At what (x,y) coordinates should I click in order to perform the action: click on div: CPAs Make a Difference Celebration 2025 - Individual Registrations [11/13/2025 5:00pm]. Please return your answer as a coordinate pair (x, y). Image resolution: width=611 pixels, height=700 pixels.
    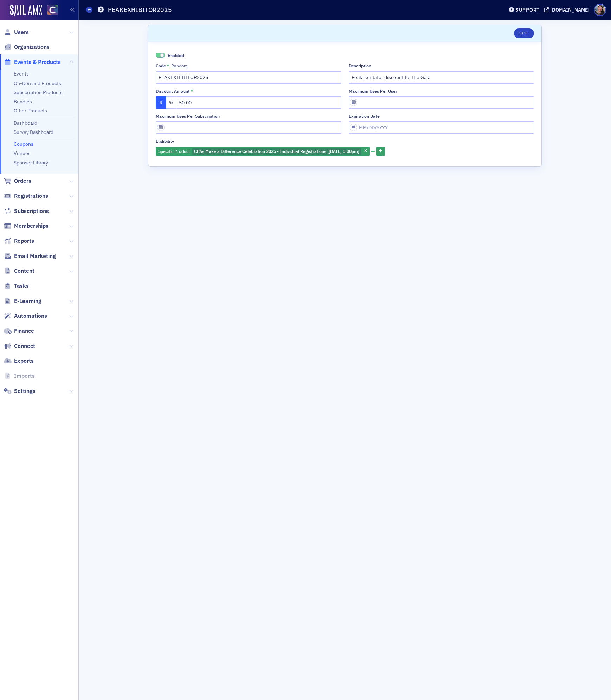
    Looking at the image, I should click on (263, 151).